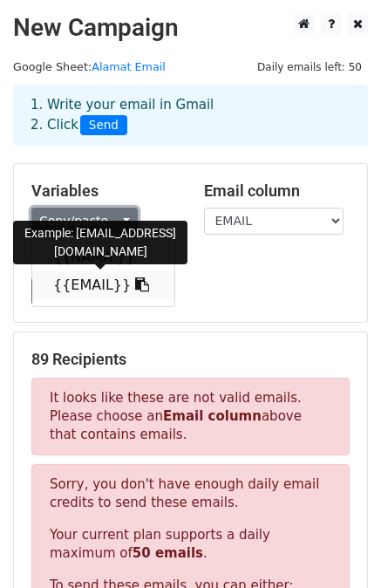  I want to click on strong: 50 emails, so click(167, 553).